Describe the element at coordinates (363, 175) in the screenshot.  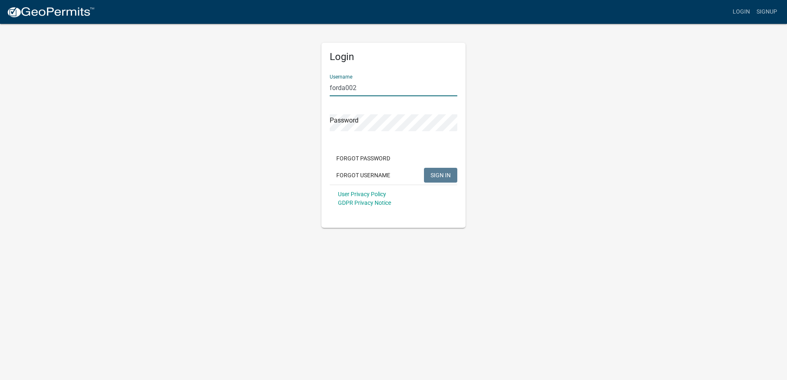
I see `button: Forgot Username` at that location.